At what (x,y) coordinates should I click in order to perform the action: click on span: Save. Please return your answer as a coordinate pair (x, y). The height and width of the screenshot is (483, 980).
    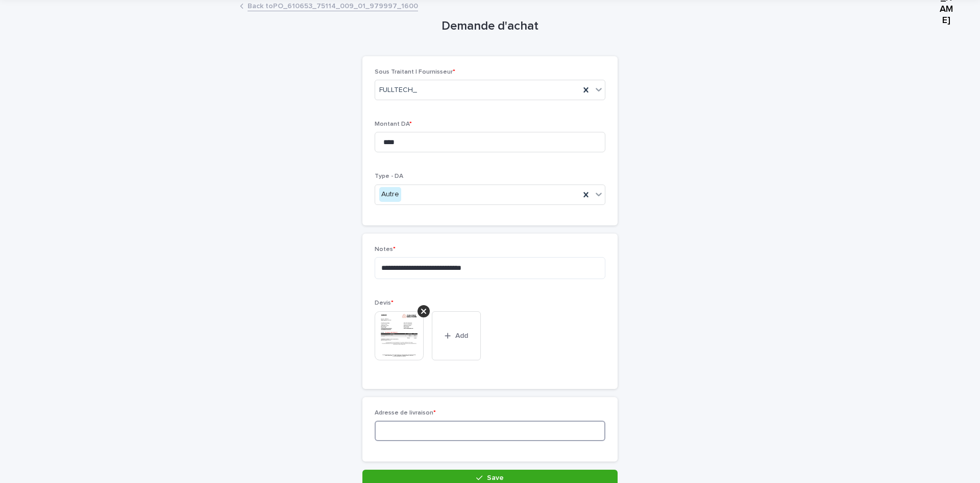
    Looking at the image, I should click on (495, 477).